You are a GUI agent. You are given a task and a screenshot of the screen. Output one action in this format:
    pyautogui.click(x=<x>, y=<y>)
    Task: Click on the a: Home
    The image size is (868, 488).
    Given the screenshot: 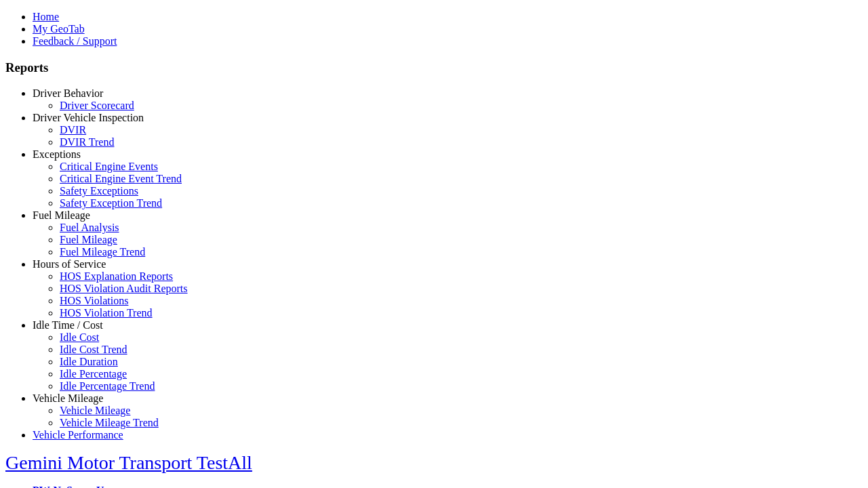 What is the action you would take?
    pyautogui.click(x=46, y=17)
    